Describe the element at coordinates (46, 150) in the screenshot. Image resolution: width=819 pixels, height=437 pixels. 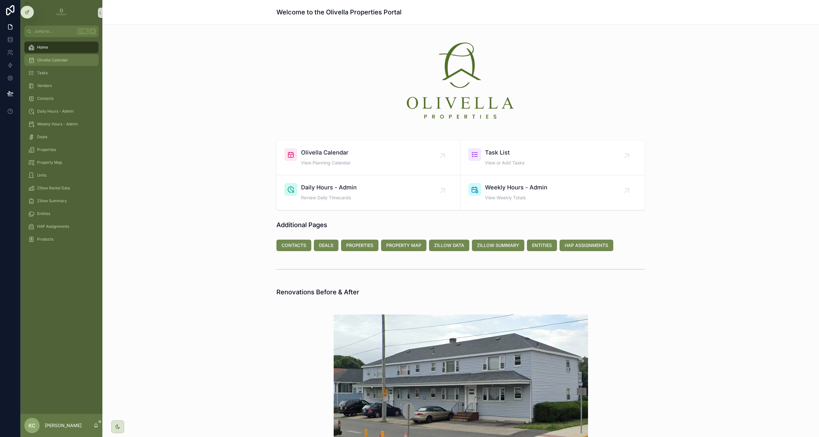
I see `span: Properties` at that location.